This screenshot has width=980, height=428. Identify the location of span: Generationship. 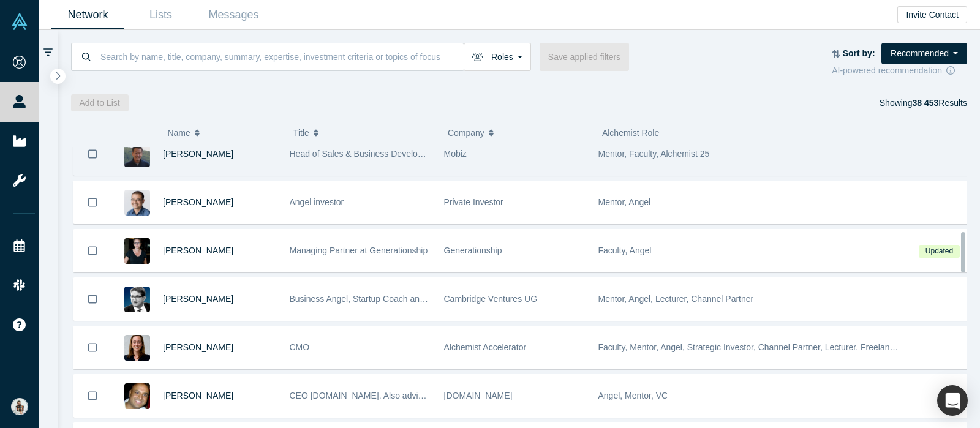
(473, 251).